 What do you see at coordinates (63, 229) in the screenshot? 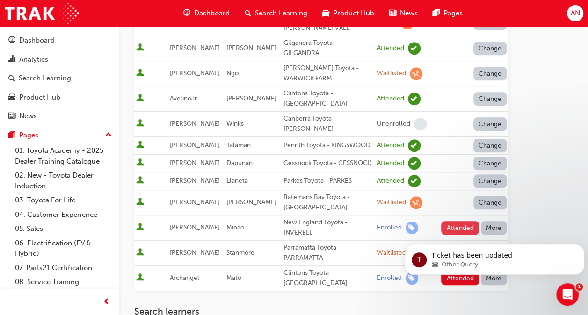
I see `a: 05. Sales` at bounding box center [63, 229].